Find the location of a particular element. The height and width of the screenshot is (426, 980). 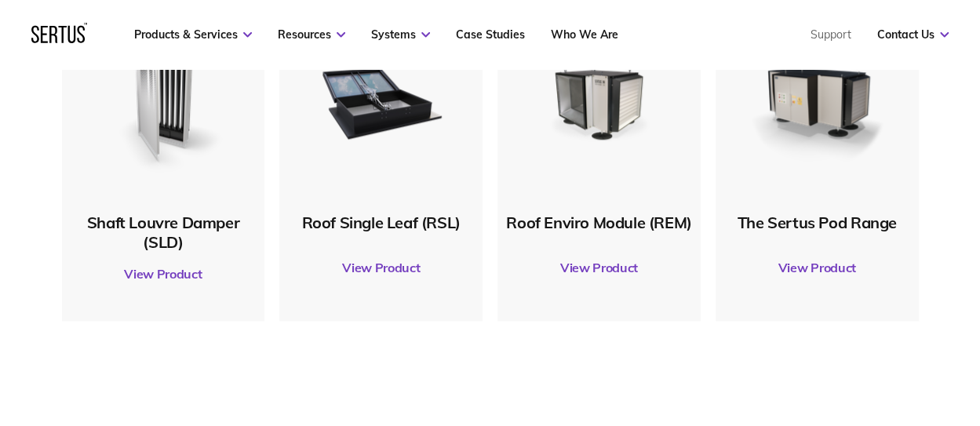

a: Who We Are is located at coordinates (585, 35).